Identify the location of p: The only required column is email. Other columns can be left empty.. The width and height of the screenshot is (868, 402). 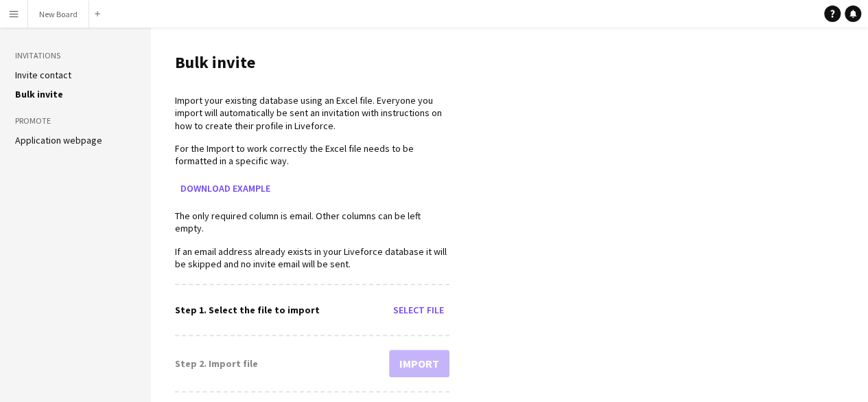
(312, 222).